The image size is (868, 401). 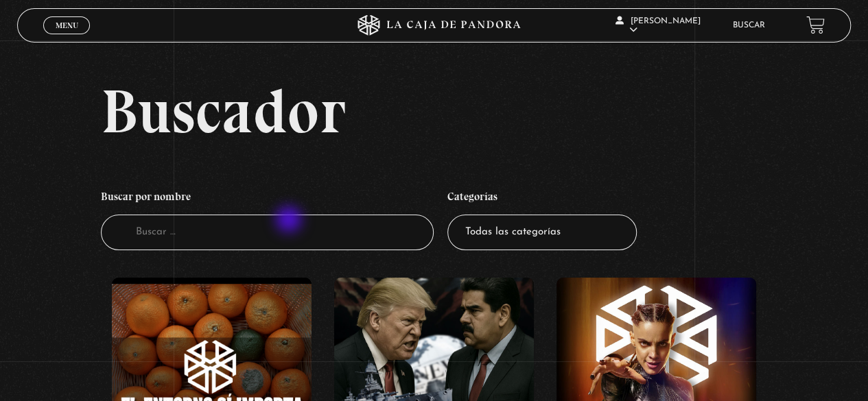 I want to click on span: Menu, so click(x=67, y=26).